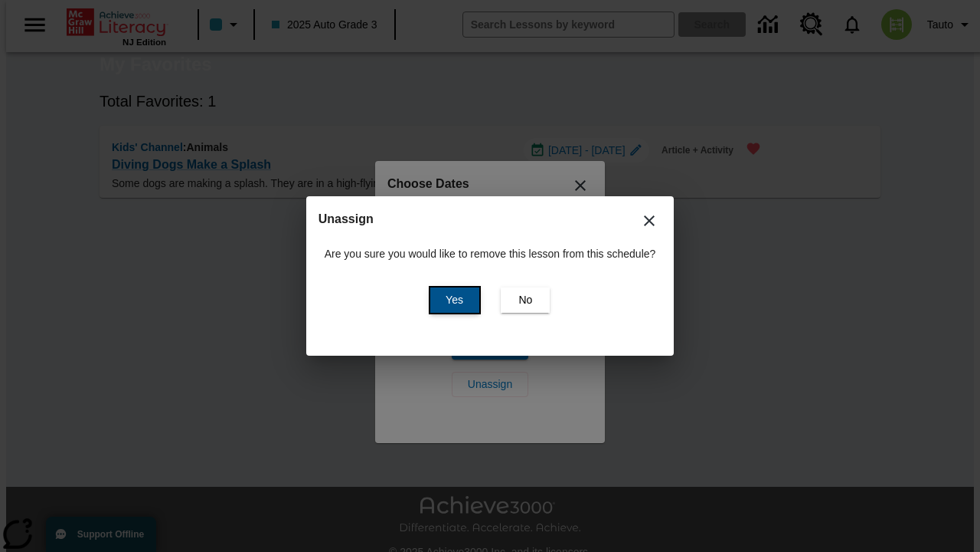 The height and width of the screenshot is (552, 980). What do you see at coordinates (454, 299) in the screenshot?
I see `span: Yes` at bounding box center [454, 299].